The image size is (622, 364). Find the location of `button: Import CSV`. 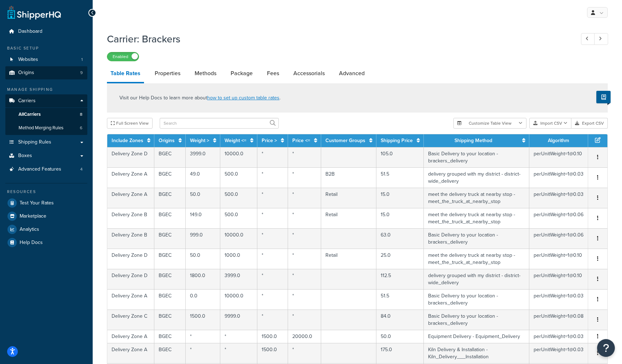

button: Import CSV is located at coordinates (550, 123).